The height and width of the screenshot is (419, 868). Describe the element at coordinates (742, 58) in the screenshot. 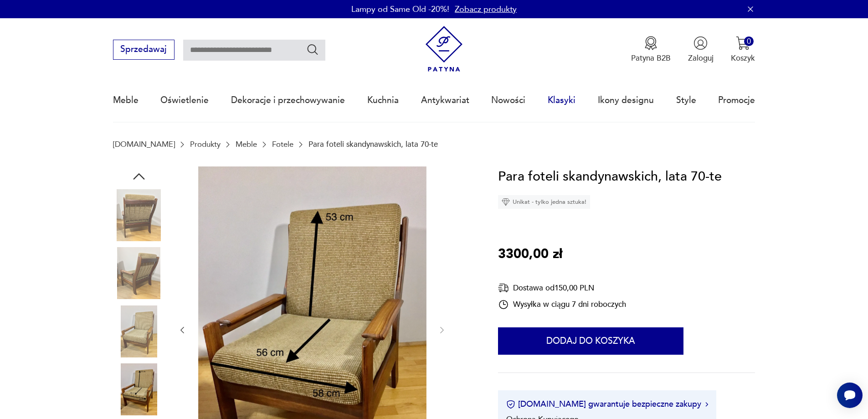

I see `p: Koszyk` at that location.